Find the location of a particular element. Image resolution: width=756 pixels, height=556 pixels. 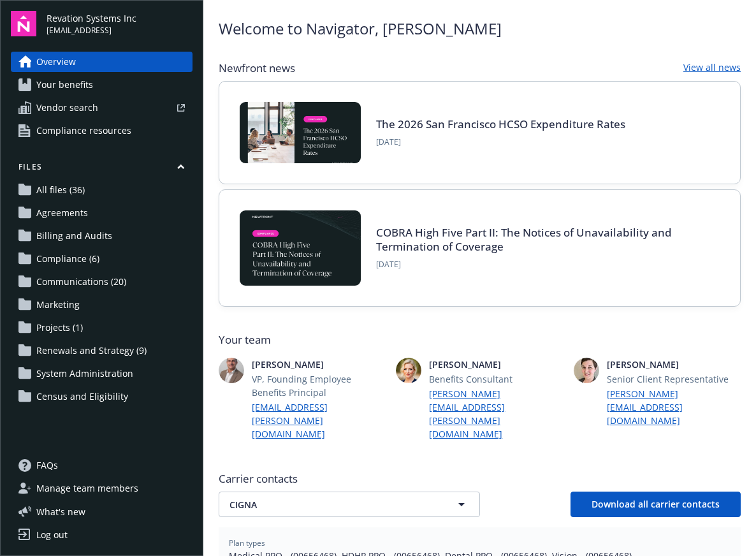

button: CIGNA is located at coordinates (349, 504).